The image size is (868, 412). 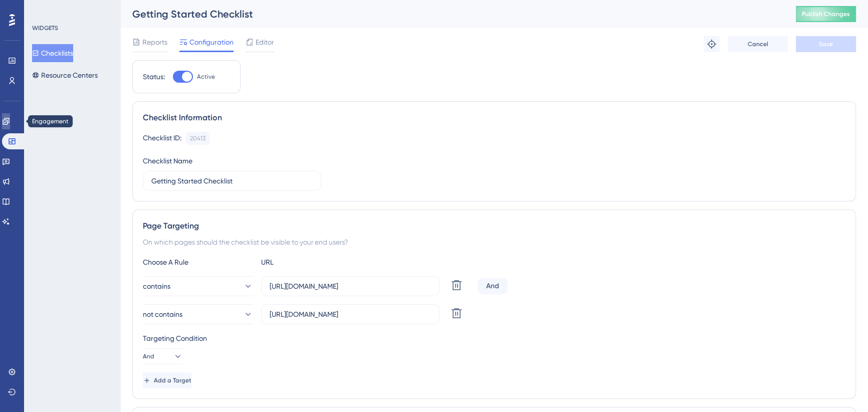 What do you see at coordinates (451, 14) in the screenshot?
I see `div: Getting Started Checklist` at bounding box center [451, 14].